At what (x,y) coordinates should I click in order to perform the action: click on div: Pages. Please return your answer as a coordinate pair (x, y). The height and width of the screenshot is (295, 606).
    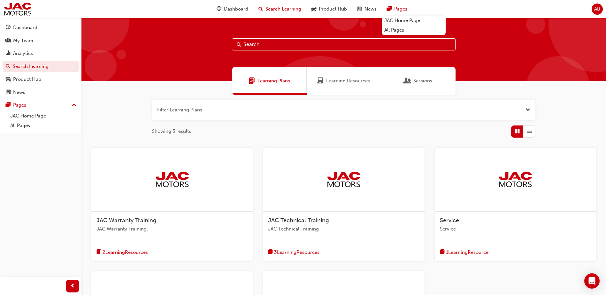
    Looking at the image, I should click on (19, 105).